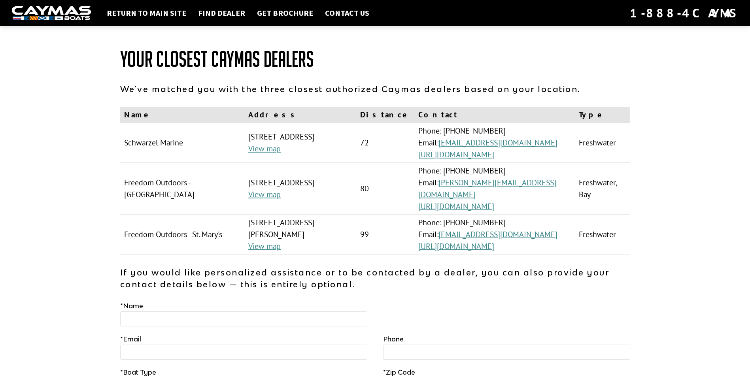 The height and width of the screenshot is (377, 750). I want to click on label: Email, so click(130, 339).